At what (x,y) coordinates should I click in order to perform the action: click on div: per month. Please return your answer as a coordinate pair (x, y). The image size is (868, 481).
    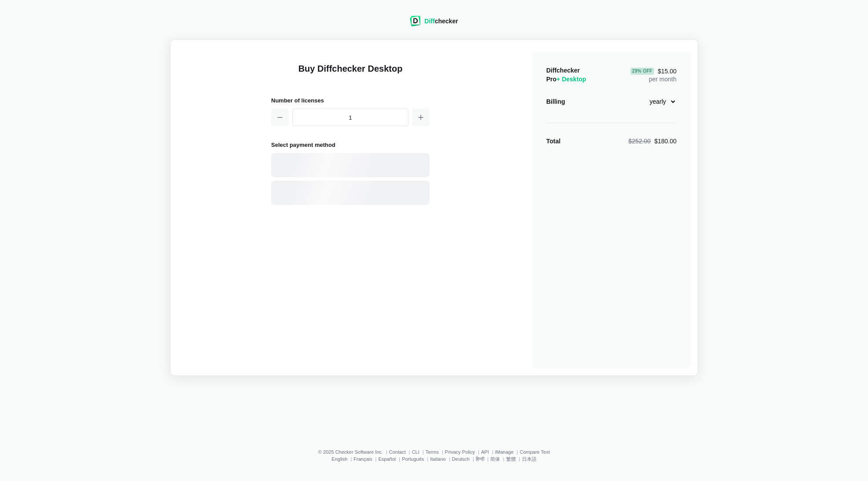
    Looking at the image, I should click on (653, 75).